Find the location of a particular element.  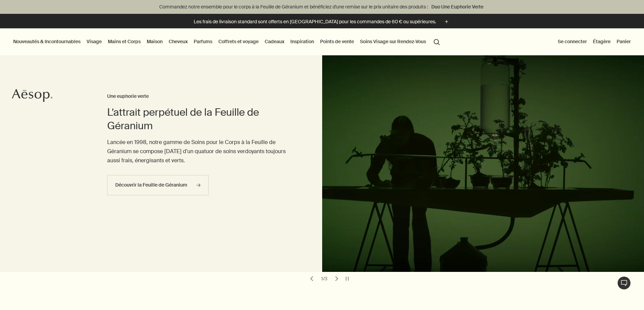

button: Lancer une recherche is located at coordinates (437, 42).